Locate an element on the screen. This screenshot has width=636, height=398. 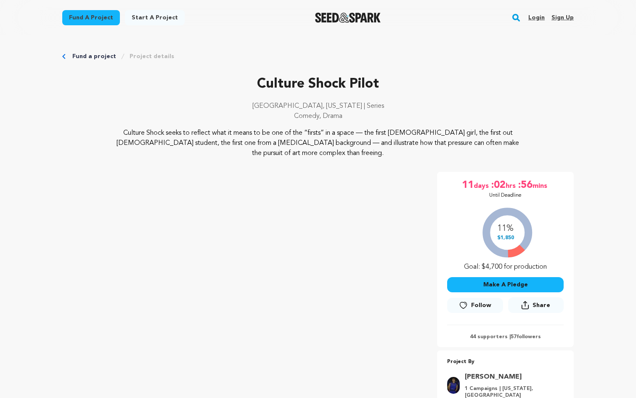
a: Sign up is located at coordinates (562, 18).